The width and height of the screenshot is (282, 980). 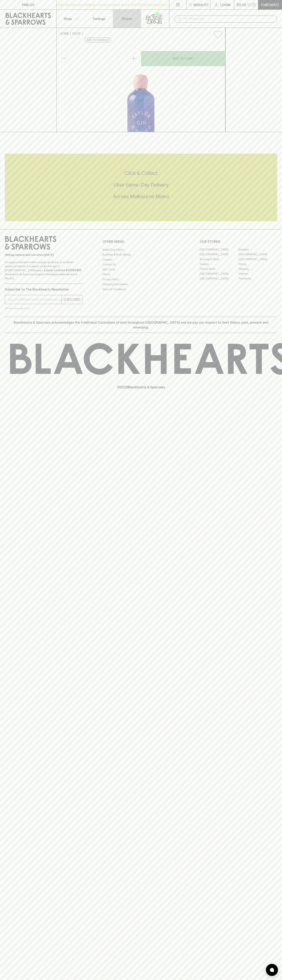 I want to click on p: ADD TO CART, so click(x=183, y=59).